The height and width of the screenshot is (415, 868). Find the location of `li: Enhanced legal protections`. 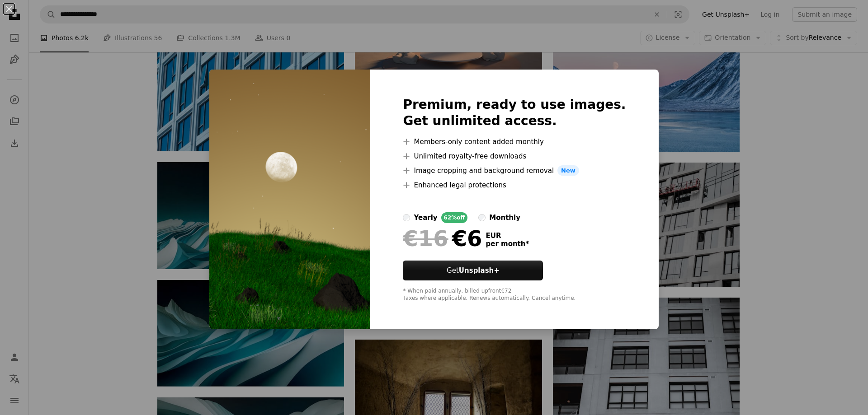

li: Enhanced legal protections is located at coordinates (514, 185).